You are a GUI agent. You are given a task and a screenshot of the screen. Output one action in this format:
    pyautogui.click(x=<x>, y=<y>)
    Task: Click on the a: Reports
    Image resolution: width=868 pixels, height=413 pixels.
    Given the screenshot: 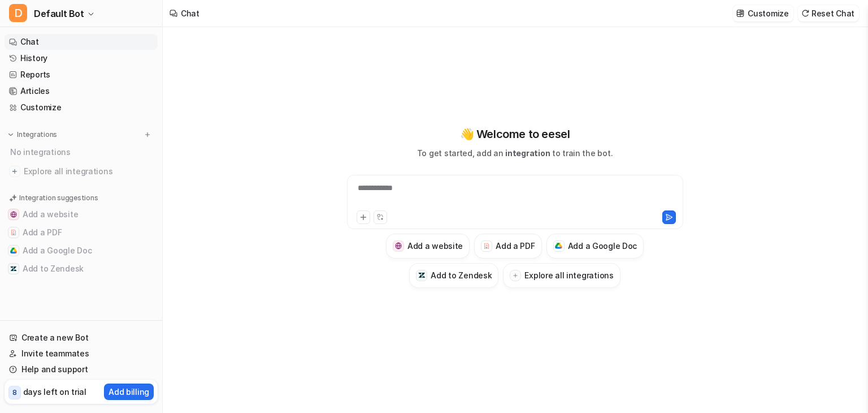 What is the action you would take?
    pyautogui.click(x=81, y=75)
    